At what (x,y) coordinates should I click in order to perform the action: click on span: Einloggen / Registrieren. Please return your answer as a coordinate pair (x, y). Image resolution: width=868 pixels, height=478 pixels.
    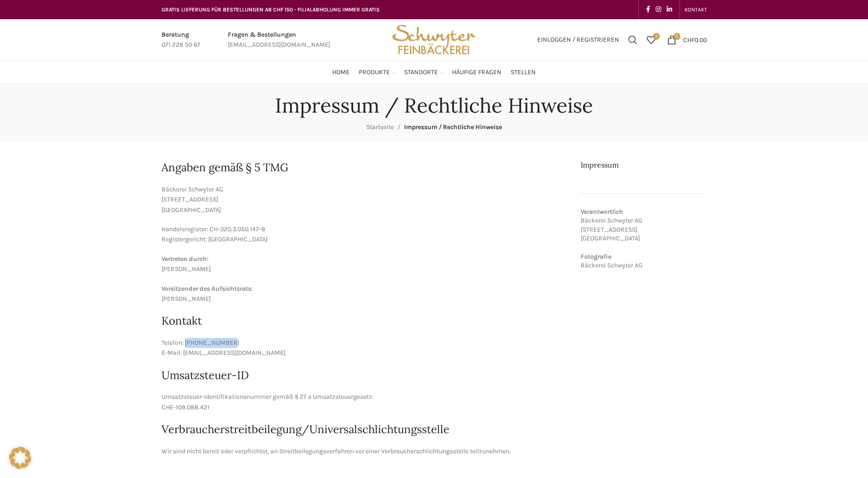
    Looking at the image, I should click on (578, 40).